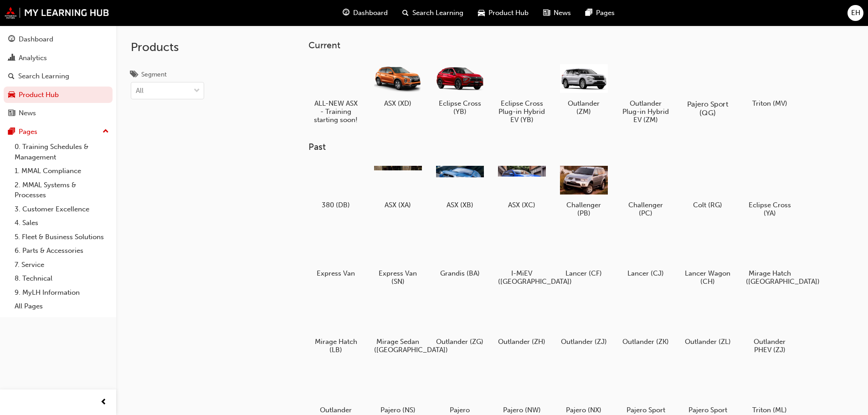 Image resolution: width=868 pixels, height=415 pixels. What do you see at coordinates (28, 132) in the screenshot?
I see `div: Pages` at bounding box center [28, 132].